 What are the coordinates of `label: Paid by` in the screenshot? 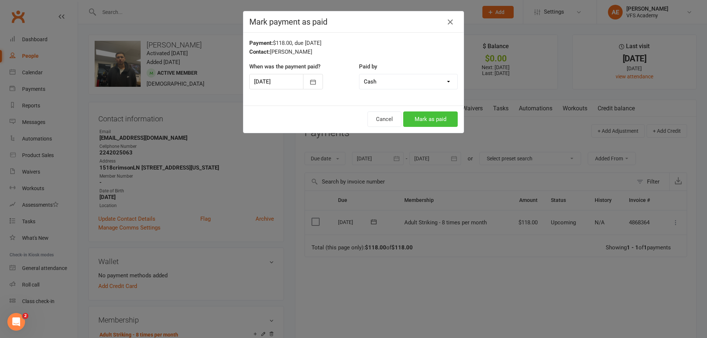 It's located at (368, 67).